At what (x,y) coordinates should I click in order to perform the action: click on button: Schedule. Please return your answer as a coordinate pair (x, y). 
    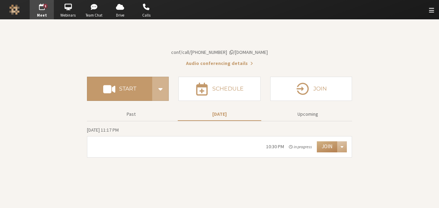
    Looking at the image, I should click on (219, 89).